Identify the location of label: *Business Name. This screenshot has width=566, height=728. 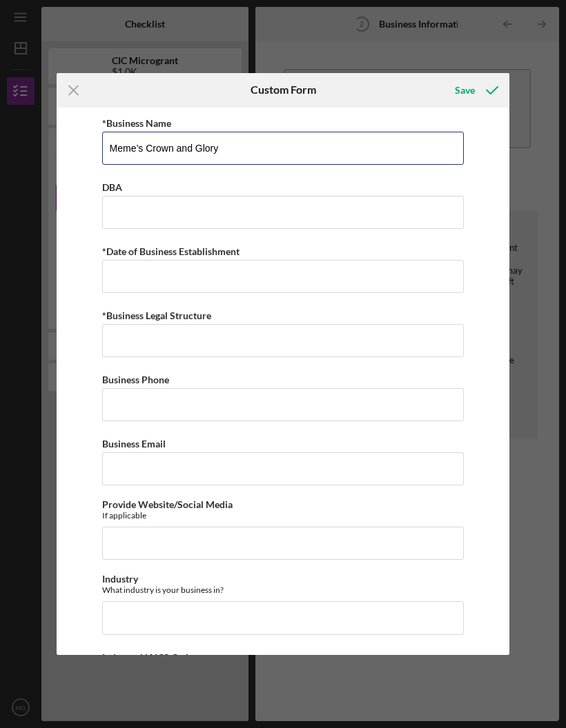
(137, 123).